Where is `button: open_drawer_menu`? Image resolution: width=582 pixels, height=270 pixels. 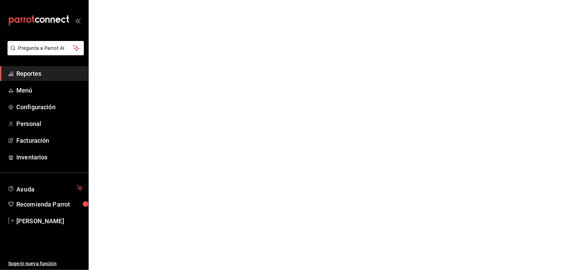
button: open_drawer_menu is located at coordinates (78, 20).